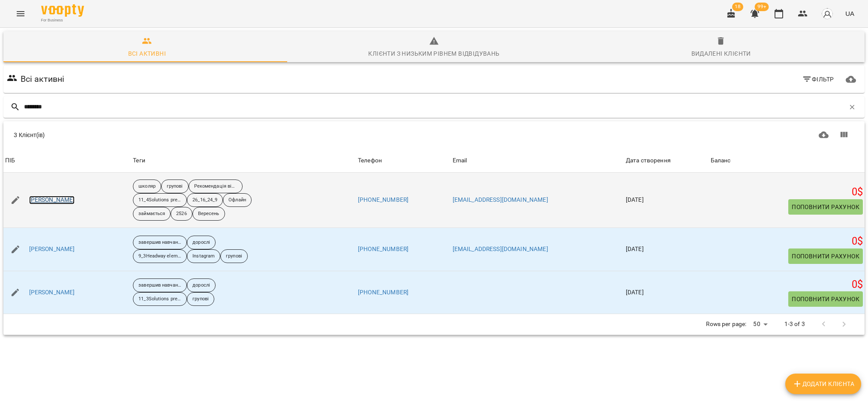 This screenshot has height=401, width=868. Describe the element at coordinates (850, 14) in the screenshot. I see `span: UA` at that location.